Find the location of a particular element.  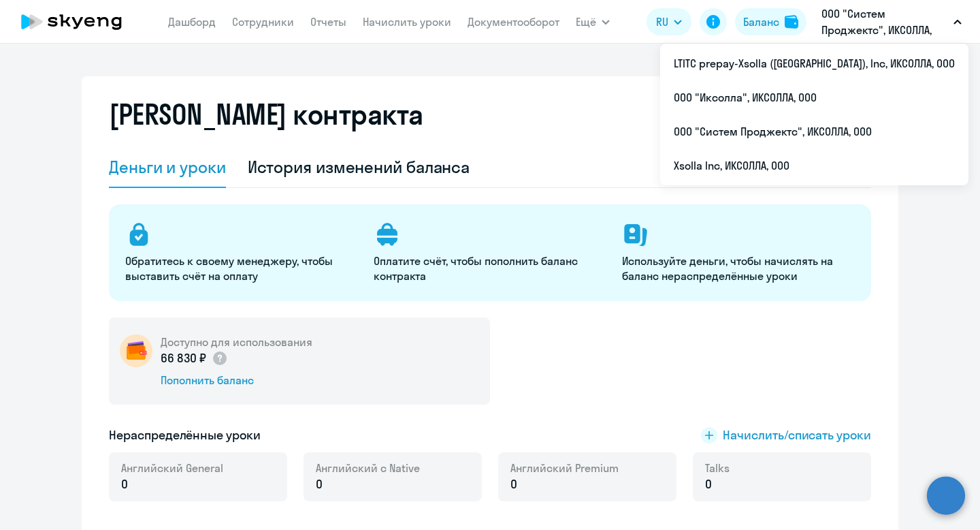

span: RU is located at coordinates (662, 21).